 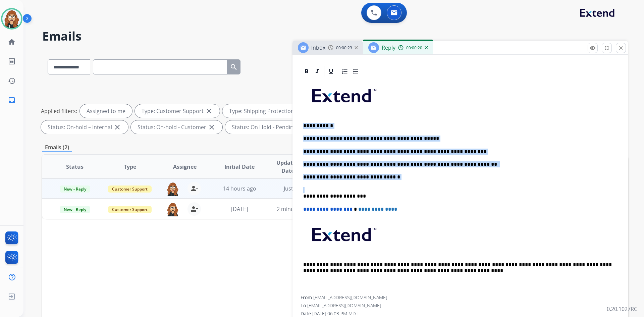 I want to click on img: avatar, so click(x=12, y=19).